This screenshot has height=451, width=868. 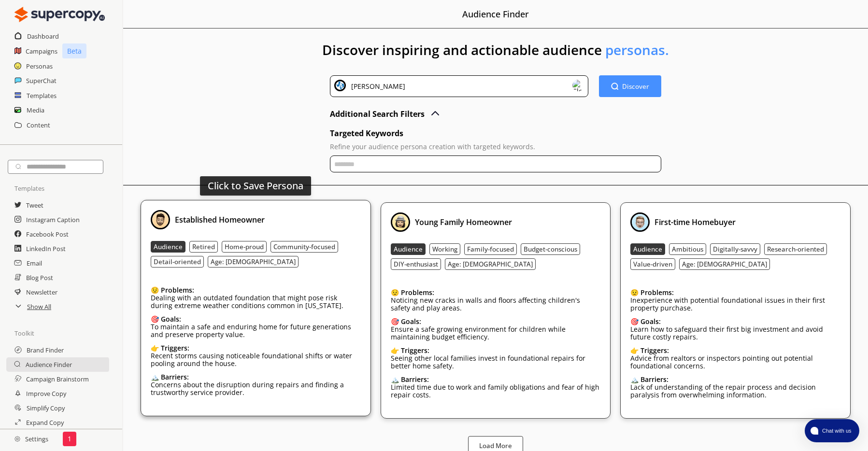 What do you see at coordinates (445, 249) in the screenshot?
I see `b: Working` at bounding box center [445, 249].